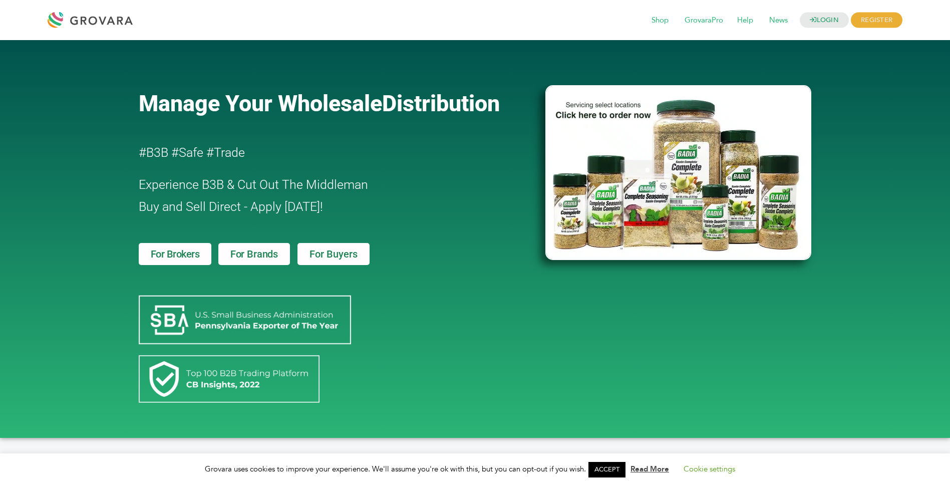  Describe the element at coordinates (254, 254) in the screenshot. I see `a: For Brands` at that location.